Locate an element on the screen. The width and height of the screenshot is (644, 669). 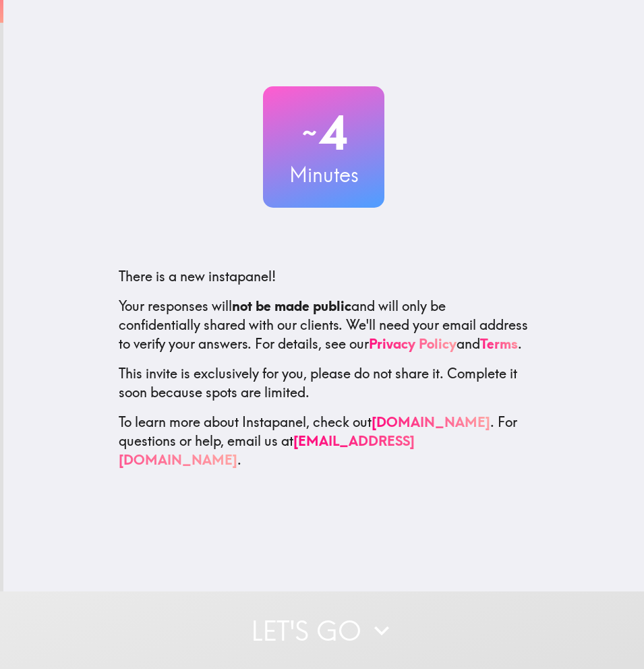
b: not be made public is located at coordinates (291, 305).